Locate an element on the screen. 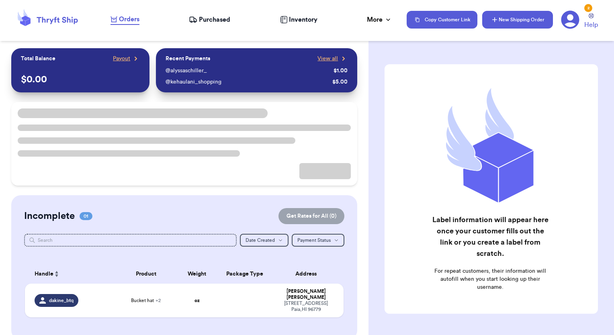 The width and height of the screenshot is (614, 335). span: Purchased is located at coordinates (214, 20).